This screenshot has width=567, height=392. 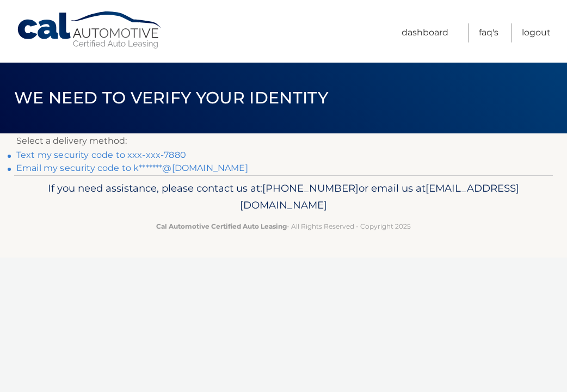 What do you see at coordinates (425, 33) in the screenshot?
I see `a: Dashboard` at bounding box center [425, 33].